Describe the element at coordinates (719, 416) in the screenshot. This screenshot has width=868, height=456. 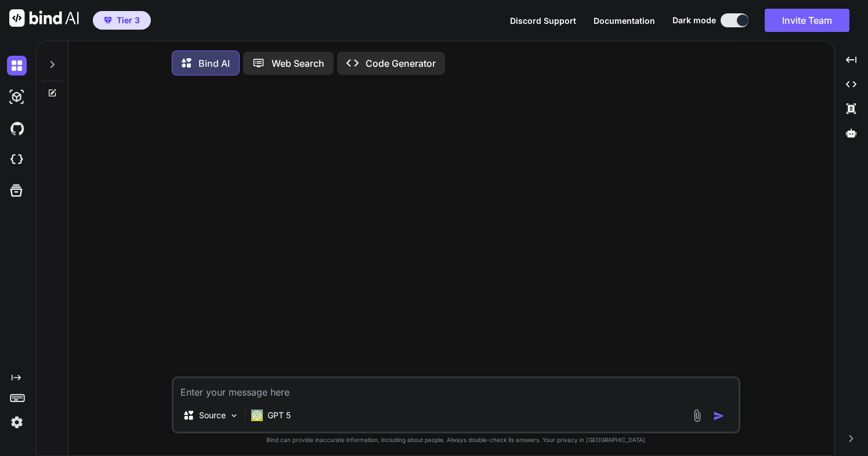
I see `img: icon` at that location.